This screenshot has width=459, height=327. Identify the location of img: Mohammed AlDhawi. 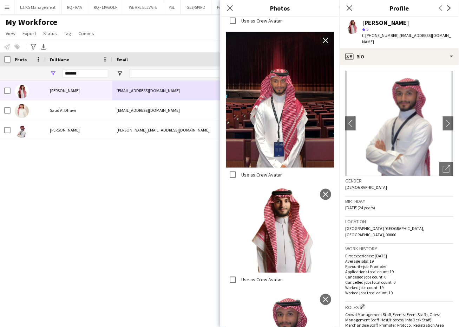
(22, 91).